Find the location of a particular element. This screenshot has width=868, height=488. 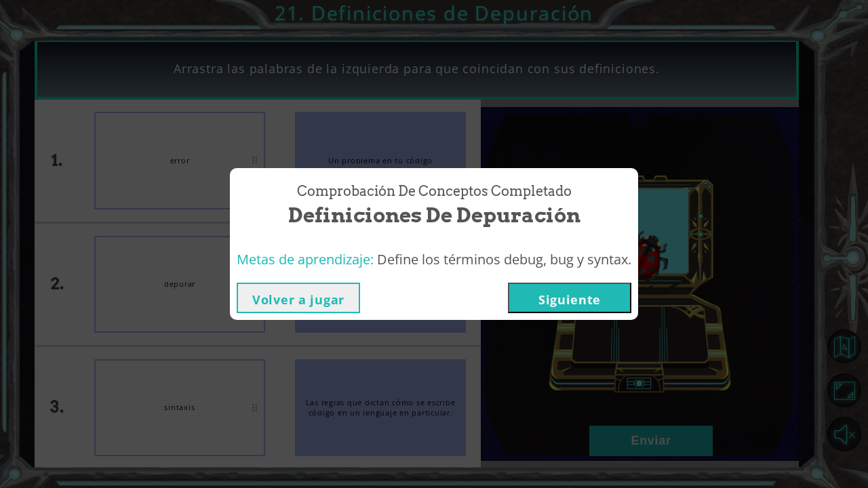

button: Volver a jugar is located at coordinates (298, 297).